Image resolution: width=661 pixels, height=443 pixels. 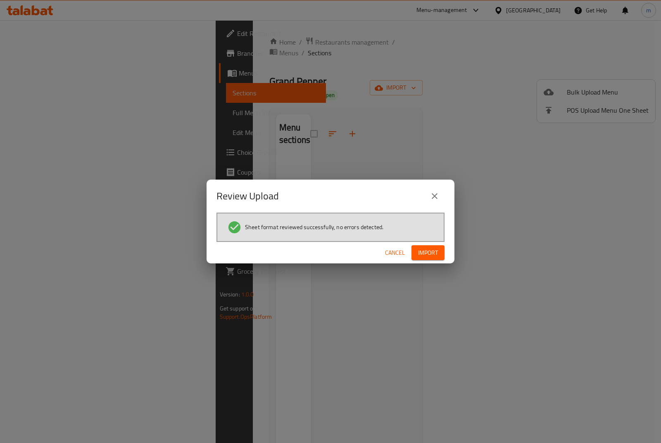 I want to click on span: Sheet format reviewed successfully, no errors detected., so click(x=314, y=227).